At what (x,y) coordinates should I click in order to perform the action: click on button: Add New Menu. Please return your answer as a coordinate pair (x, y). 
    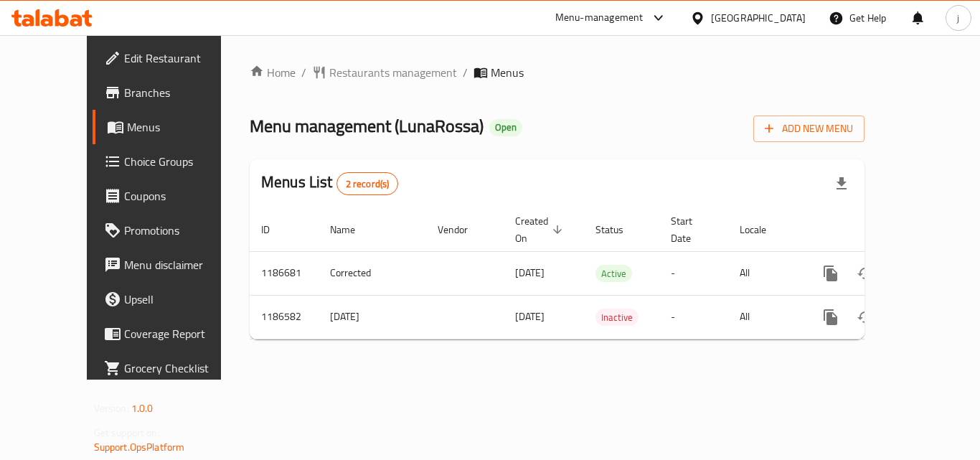
    Looking at the image, I should click on (809, 128).